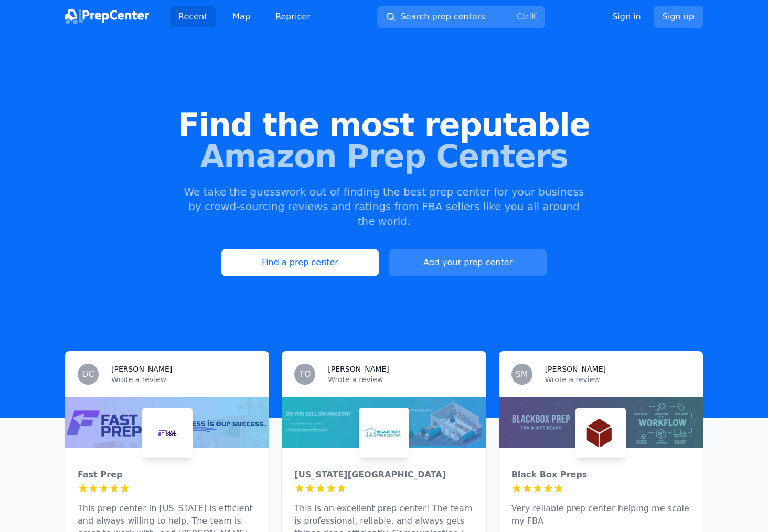 Image resolution: width=768 pixels, height=532 pixels. Describe the element at coordinates (468, 263) in the screenshot. I see `a: Add your prep center` at that location.